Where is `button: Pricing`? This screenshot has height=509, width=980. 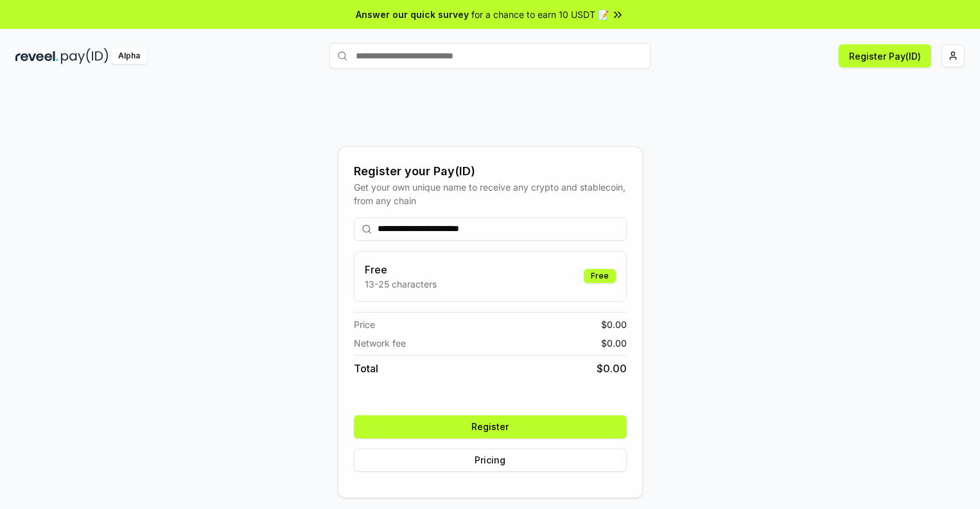 button: Pricing is located at coordinates (490, 461).